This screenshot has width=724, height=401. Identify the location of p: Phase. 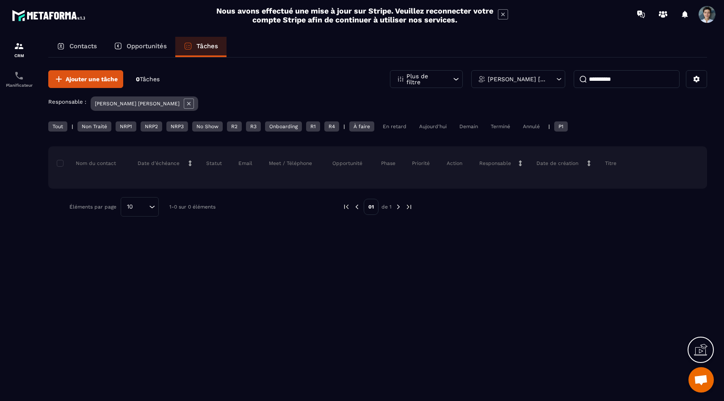
(388, 163).